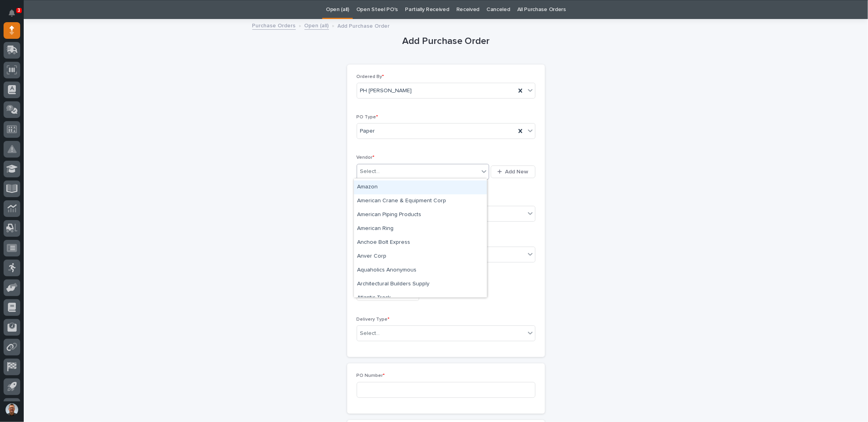 The image size is (868, 422). I want to click on a: Partially Received, so click(427, 10).